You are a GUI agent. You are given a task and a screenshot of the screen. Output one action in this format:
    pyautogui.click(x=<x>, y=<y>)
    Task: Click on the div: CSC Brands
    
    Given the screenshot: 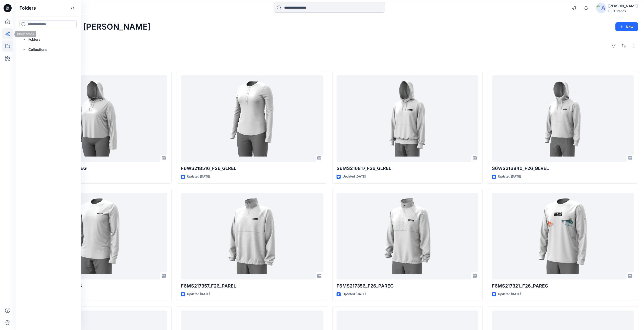 What is the action you would take?
    pyautogui.click(x=623, y=11)
    